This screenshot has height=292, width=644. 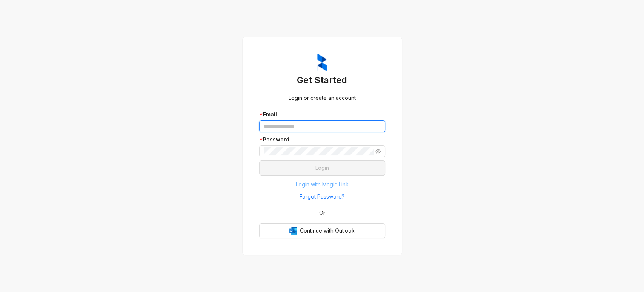 I want to click on button: Forgot Password?, so click(x=322, y=196).